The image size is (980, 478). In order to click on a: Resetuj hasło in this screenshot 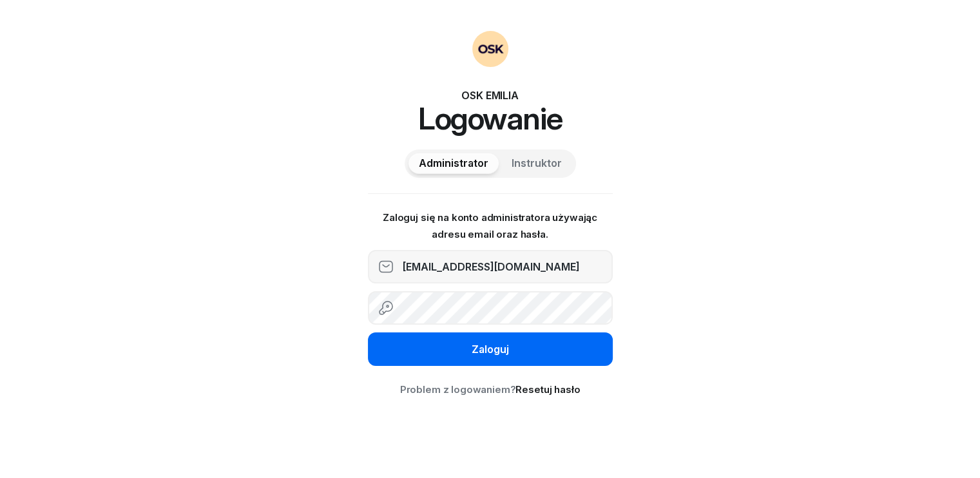, I will do `click(548, 389)`.